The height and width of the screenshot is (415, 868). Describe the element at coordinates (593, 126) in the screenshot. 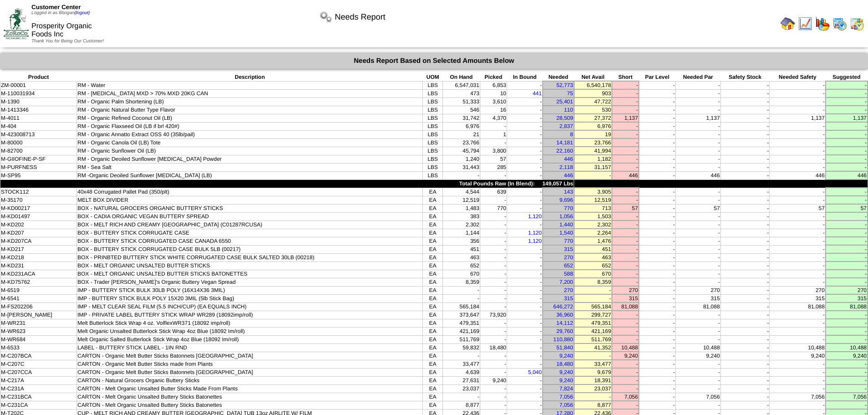

I see `td: 6,976` at that location.